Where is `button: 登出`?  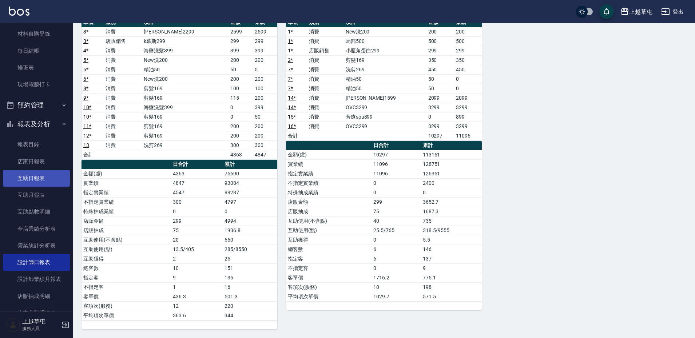 button: 登出 is located at coordinates (672, 12).